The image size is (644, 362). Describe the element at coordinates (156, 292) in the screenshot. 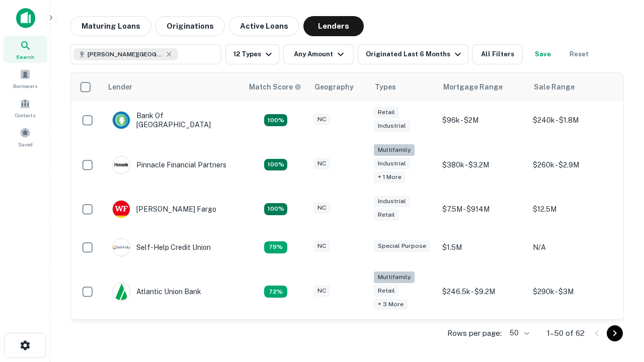

I see `div: Atlantic Union Bank` at that location.